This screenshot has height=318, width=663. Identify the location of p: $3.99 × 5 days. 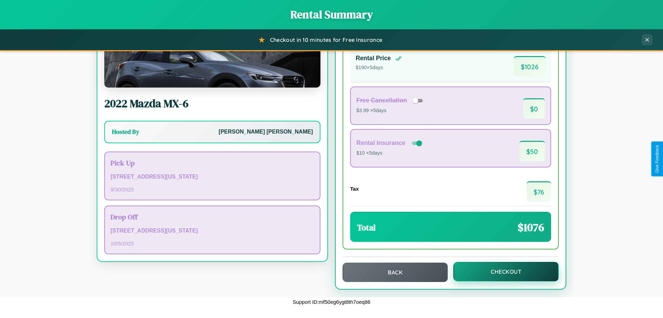
(391, 111).